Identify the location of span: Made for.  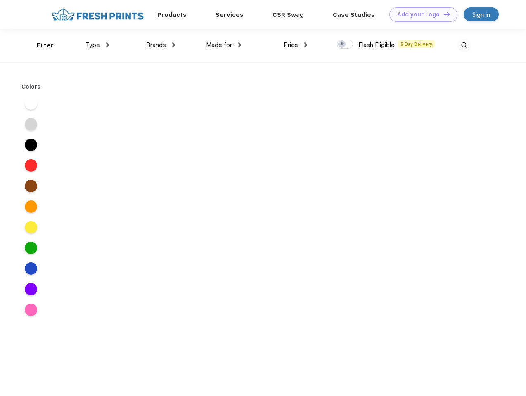
(219, 45).